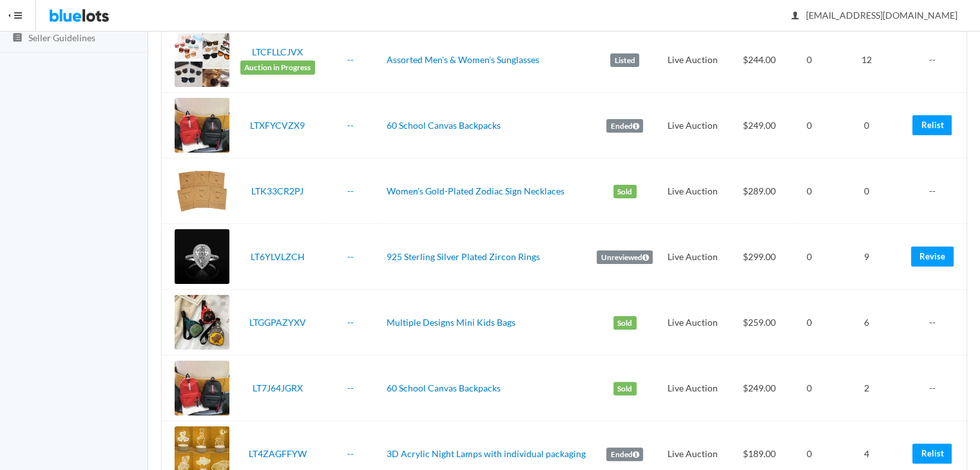 This screenshot has height=470, width=980. What do you see at coordinates (62, 37) in the screenshot?
I see `span: Seller Guidelines` at bounding box center [62, 37].